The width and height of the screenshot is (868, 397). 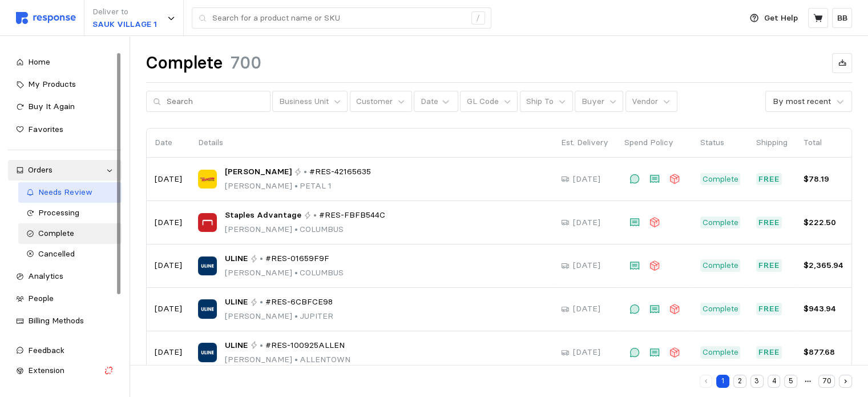 What do you see at coordinates (781, 18) in the screenshot?
I see `p: Get Help` at bounding box center [781, 18].